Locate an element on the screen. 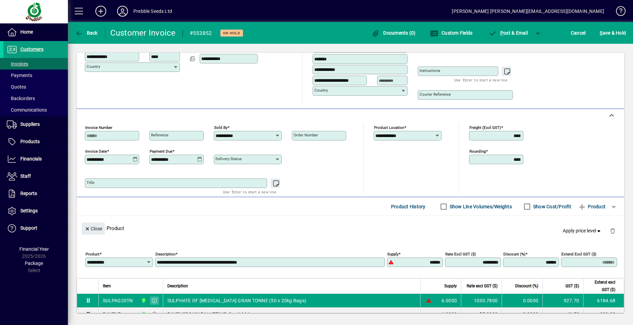 The width and height of the screenshot is (633, 325). span: S is located at coordinates (601, 33).